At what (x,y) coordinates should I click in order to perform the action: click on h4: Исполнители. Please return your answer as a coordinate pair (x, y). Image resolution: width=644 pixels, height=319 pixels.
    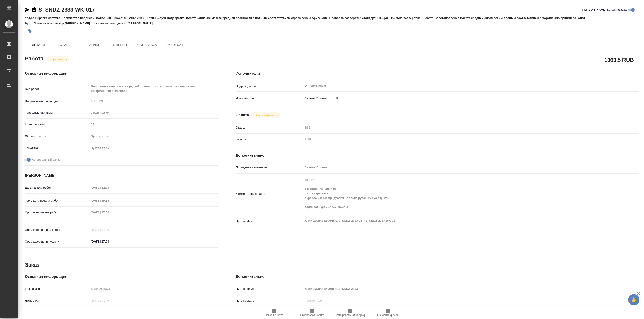
    Looking at the image, I should click on (437, 73).